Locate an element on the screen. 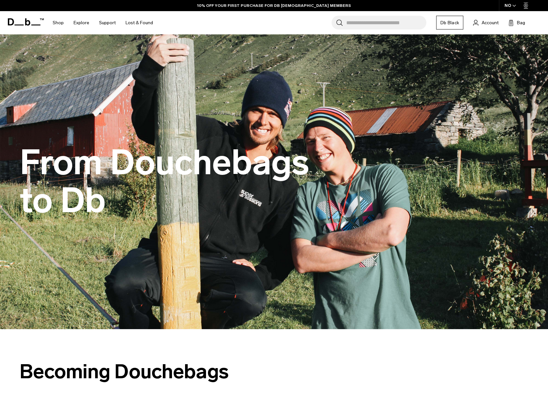 Image resolution: width=548 pixels, height=393 pixels. span: Account is located at coordinates (490, 23).